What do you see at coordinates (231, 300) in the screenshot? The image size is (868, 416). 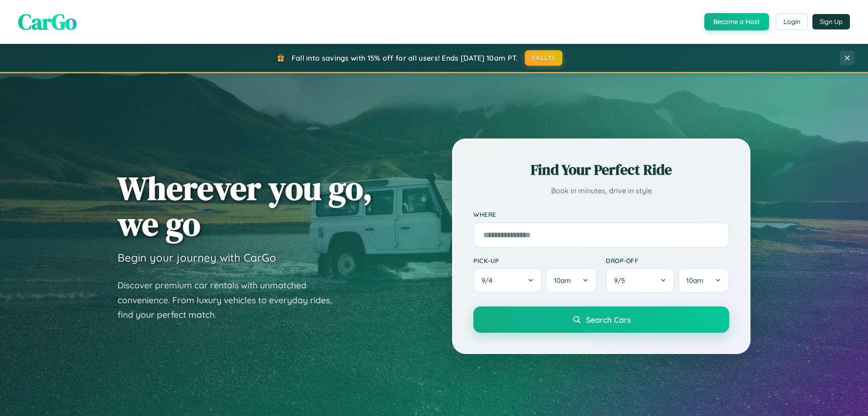 I see `p: Discover premium car rentals with unmatched convenience. From luxury vehicles to everyday rides, ...` at bounding box center [231, 300].